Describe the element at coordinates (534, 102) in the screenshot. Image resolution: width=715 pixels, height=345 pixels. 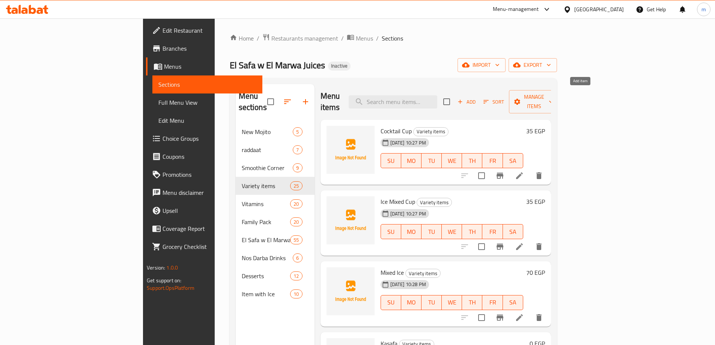
I see `button: Manage items` at that location.